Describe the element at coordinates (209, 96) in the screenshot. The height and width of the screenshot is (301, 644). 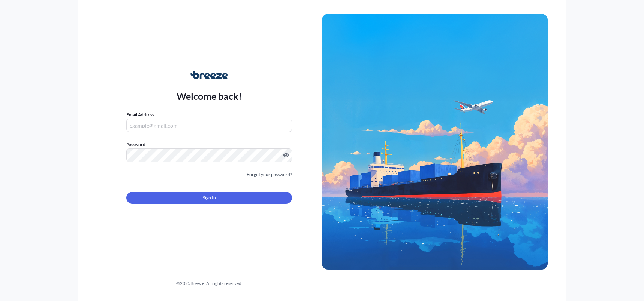
I see `p: Welcome back!` at that location.